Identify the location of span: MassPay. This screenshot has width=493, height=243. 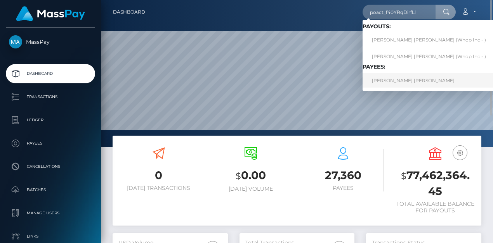
(50, 42).